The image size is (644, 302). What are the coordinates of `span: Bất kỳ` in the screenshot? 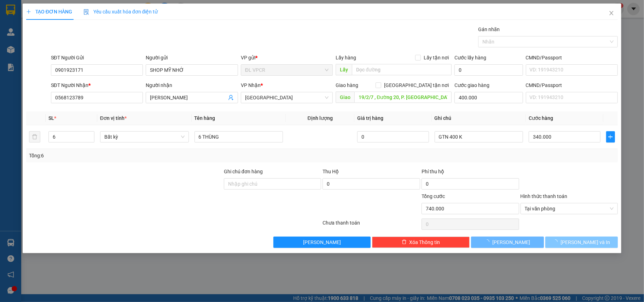 It's located at (144, 137).